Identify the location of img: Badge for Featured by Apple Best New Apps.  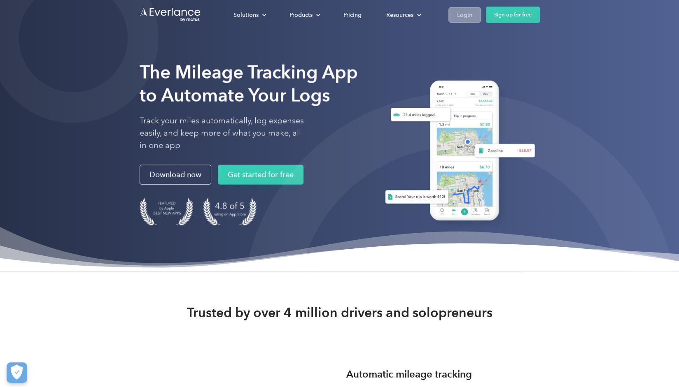
(166, 212).